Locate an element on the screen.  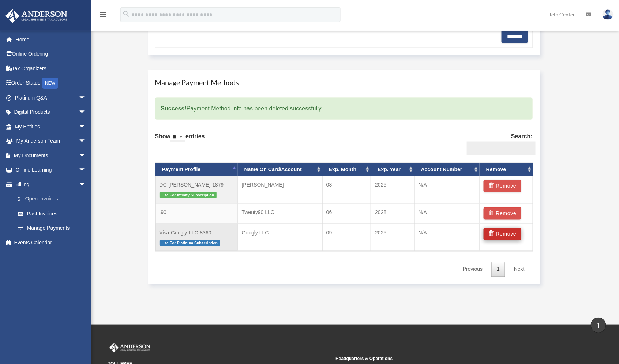
a: My Documentsarrow_drop_down is located at coordinates (51, 155).